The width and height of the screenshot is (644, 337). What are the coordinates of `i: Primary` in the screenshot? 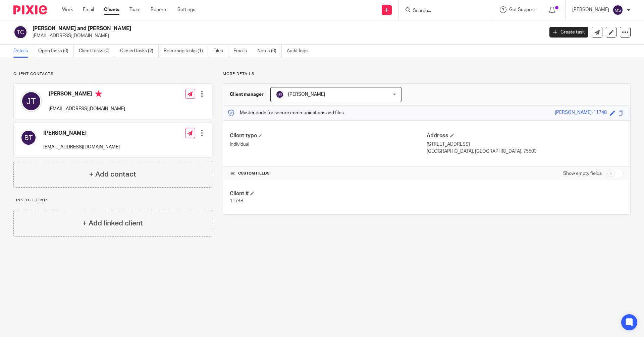 It's located at (99, 94).